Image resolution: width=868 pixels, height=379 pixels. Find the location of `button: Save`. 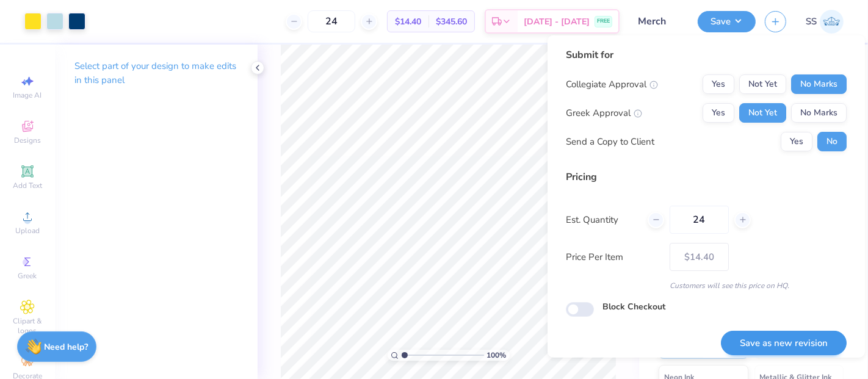

button: Save is located at coordinates (727, 21).